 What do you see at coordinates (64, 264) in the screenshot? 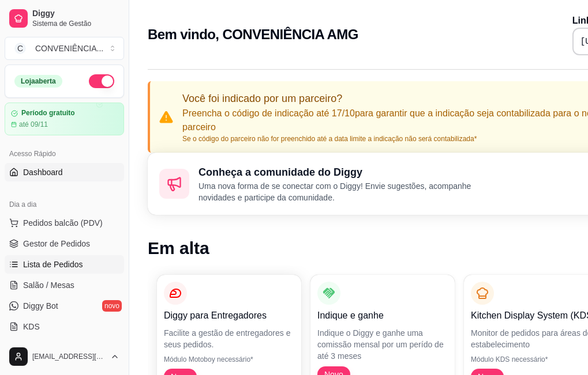
I see `a: Lista de Pedidos` at bounding box center [64, 264].